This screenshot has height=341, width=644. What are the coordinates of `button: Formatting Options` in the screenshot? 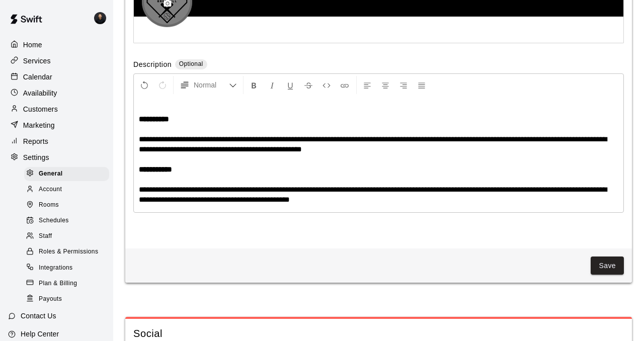 It's located at (208, 85).